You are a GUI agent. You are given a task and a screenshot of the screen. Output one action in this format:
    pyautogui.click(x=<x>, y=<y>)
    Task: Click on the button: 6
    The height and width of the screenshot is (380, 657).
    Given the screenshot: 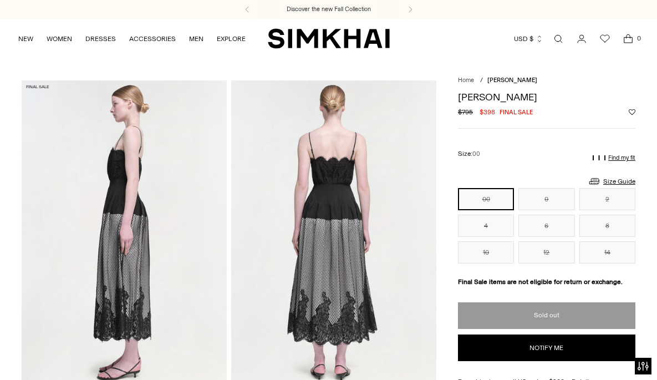 What is the action you would take?
    pyautogui.click(x=546, y=226)
    